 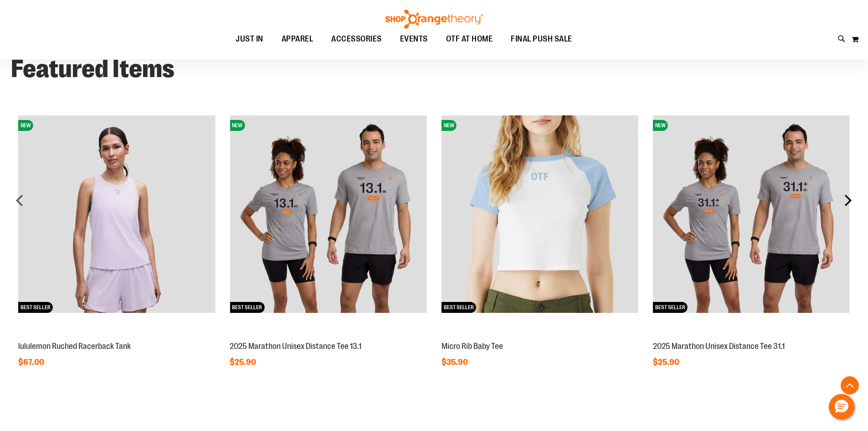 What do you see at coordinates (249, 39) in the screenshot?
I see `a: JUST IN` at bounding box center [249, 39].